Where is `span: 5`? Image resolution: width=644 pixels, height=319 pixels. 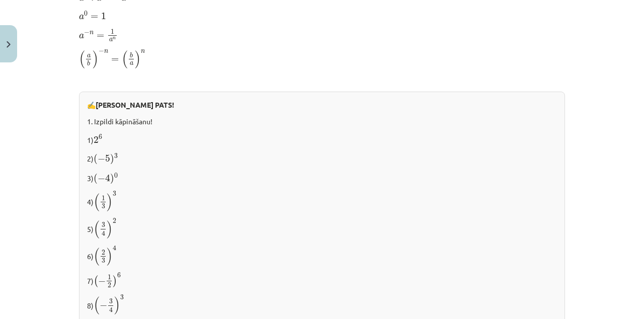
span: 5 is located at coordinates (108, 159).